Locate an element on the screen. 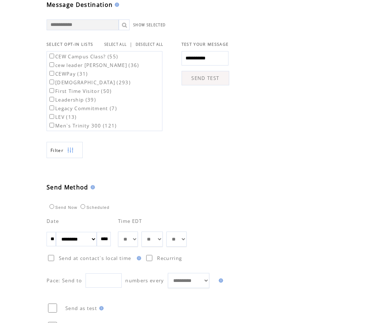 Image resolution: width=366 pixels, height=323 pixels. span: TEST YOUR MESSAGE is located at coordinates (205, 44).